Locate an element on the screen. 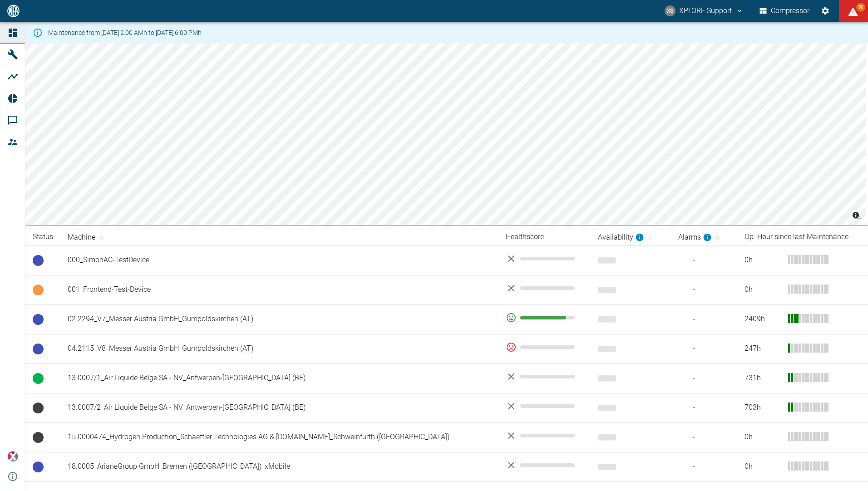  span: Machine is located at coordinates (87, 237).